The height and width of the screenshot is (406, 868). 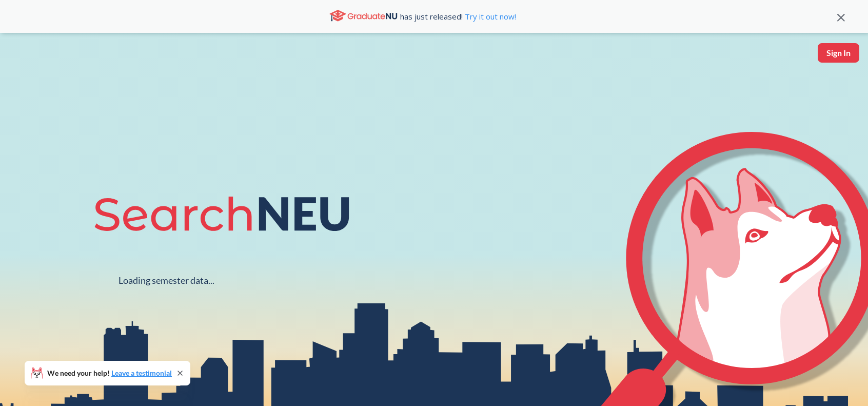 I want to click on a: Leave a testimonial, so click(x=142, y=372).